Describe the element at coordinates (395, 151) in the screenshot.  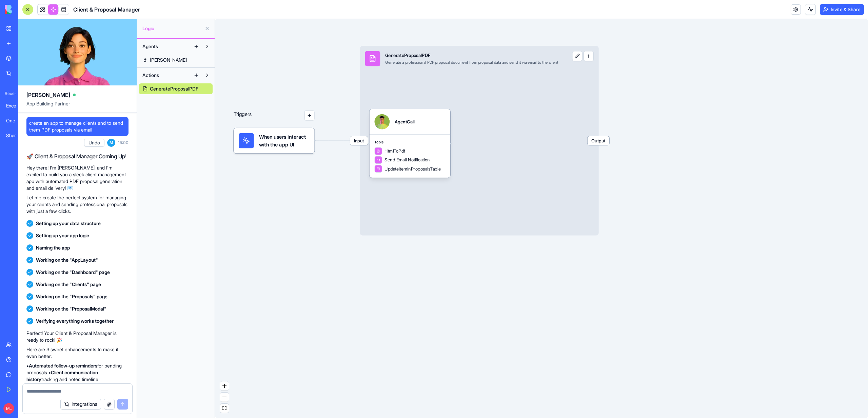
I see `span: HtmlToPdf` at that location.